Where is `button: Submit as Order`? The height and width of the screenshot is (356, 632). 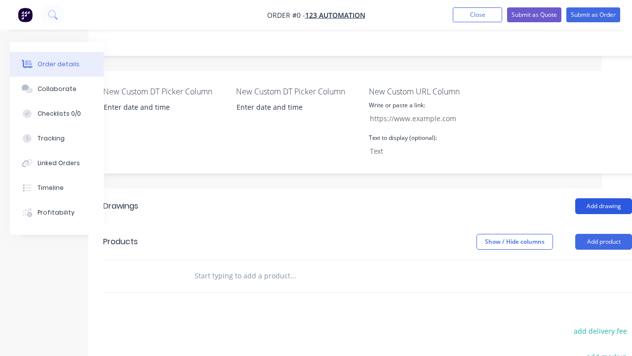 button: Submit as Order is located at coordinates (593, 15).